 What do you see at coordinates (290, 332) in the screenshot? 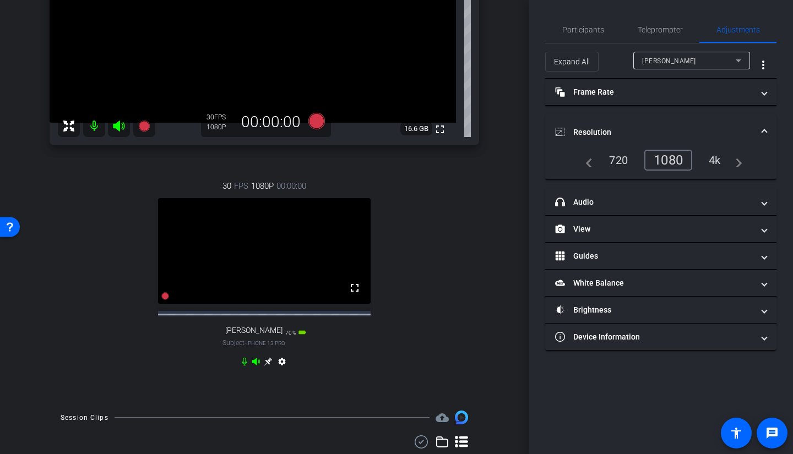
I see `span: 70%` at bounding box center [290, 332].